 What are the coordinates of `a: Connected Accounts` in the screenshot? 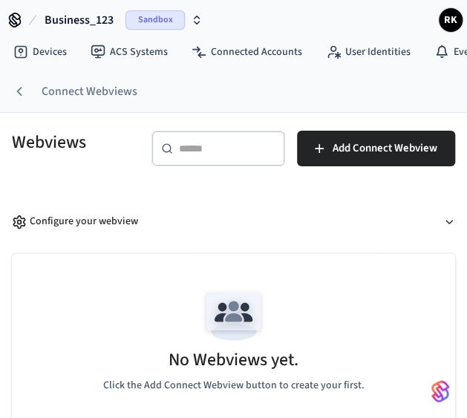 It's located at (246, 52).